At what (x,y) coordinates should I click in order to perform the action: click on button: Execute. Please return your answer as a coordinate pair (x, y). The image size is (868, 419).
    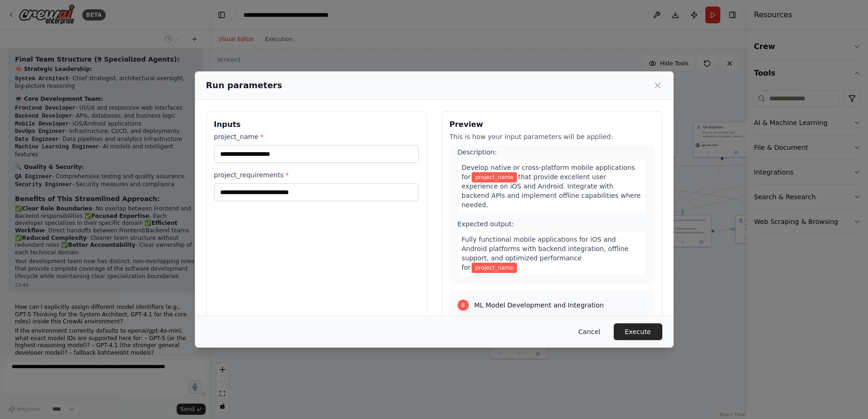
    Looking at the image, I should click on (638, 332).